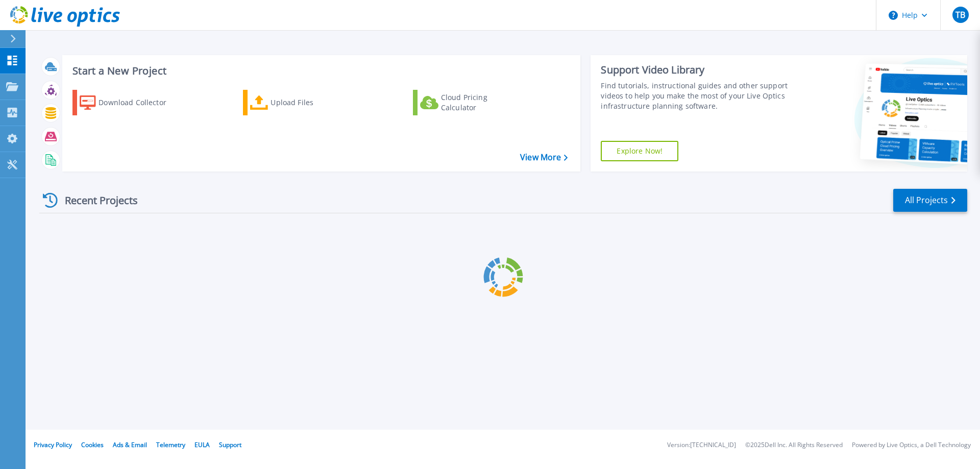  Describe the element at coordinates (697, 96) in the screenshot. I see `div: Find tutorials, instructional guides and other support videos to help you make the most of your L...` at that location.